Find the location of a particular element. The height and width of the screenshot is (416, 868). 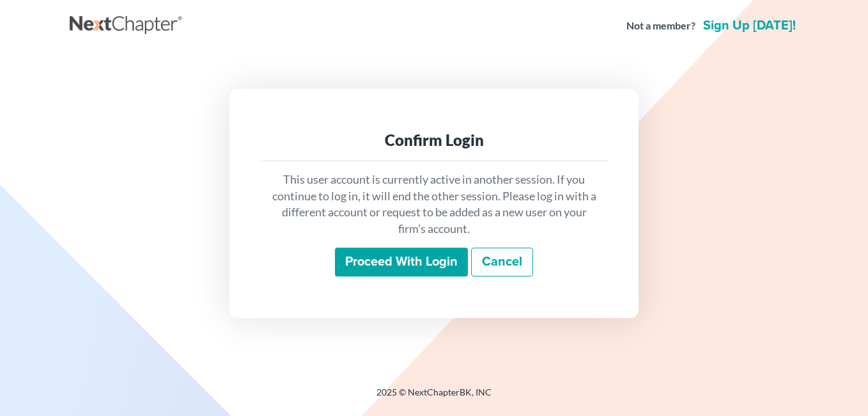

div: 2025 © NextChapterBK, INC is located at coordinates (434, 397).